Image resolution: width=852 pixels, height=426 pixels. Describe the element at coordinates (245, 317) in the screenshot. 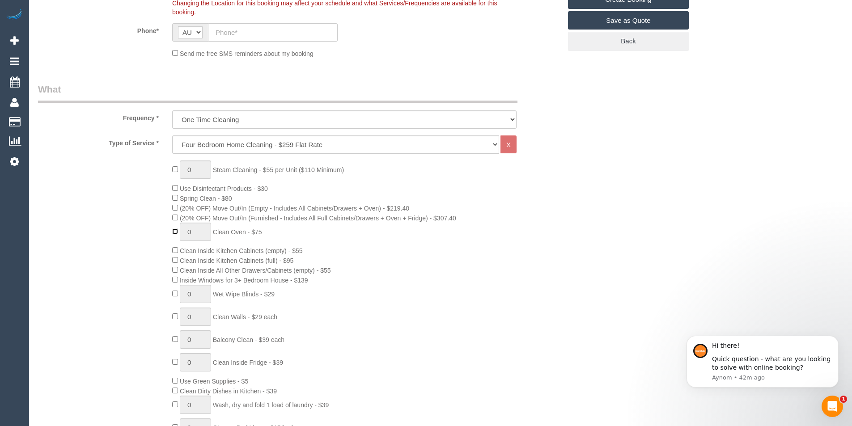

I see `span: Clean Walls - $29 each` at that location.